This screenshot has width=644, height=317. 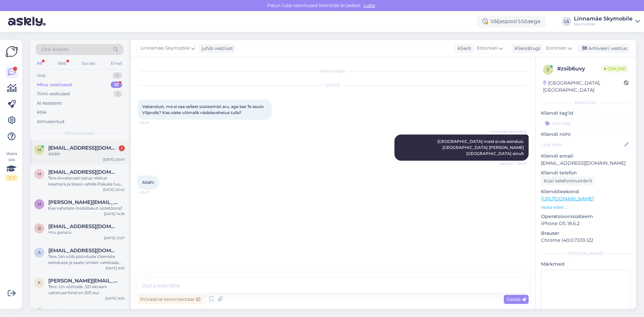 I want to click on div: # zsib6uvy, so click(x=579, y=69).